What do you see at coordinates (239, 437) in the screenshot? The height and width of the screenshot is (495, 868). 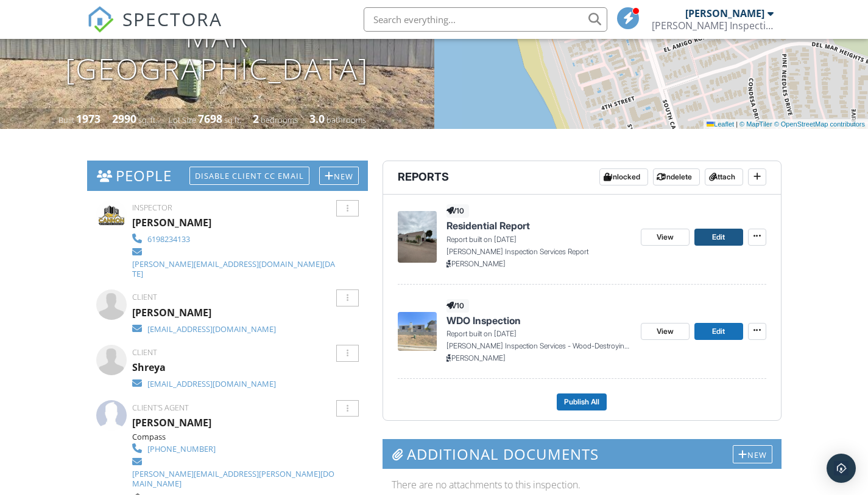 I see `div: Compass` at bounding box center [239, 437].